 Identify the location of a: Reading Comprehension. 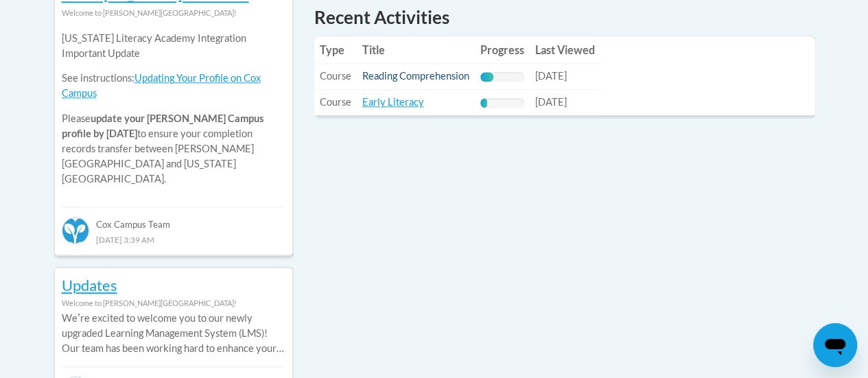
(416, 75).